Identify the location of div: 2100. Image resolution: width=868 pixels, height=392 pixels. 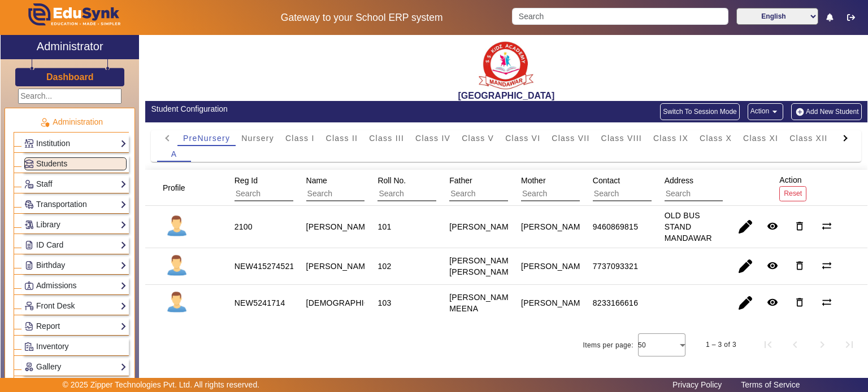
(244, 227).